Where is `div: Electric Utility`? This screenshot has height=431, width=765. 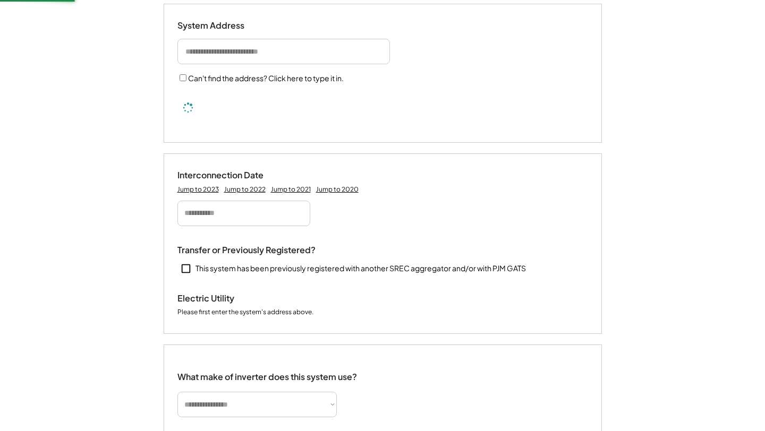 div: Electric Utility is located at coordinates (231, 299).